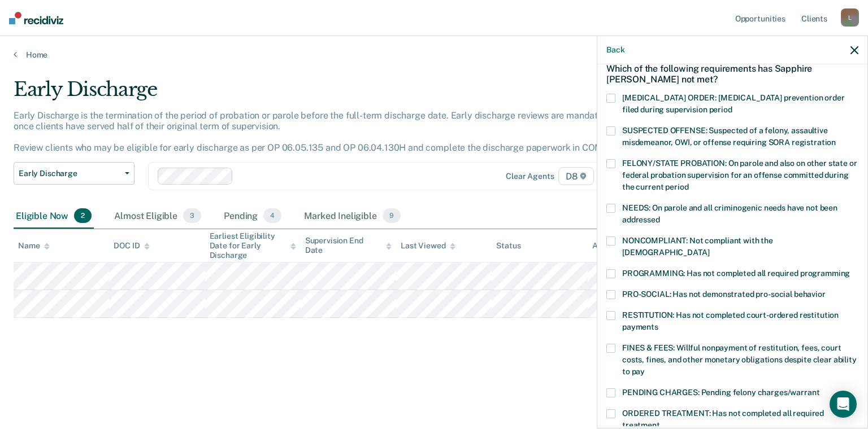 The width and height of the screenshot is (868, 429). Describe the element at coordinates (428, 246) in the screenshot. I see `div: Last Viewed` at that location.